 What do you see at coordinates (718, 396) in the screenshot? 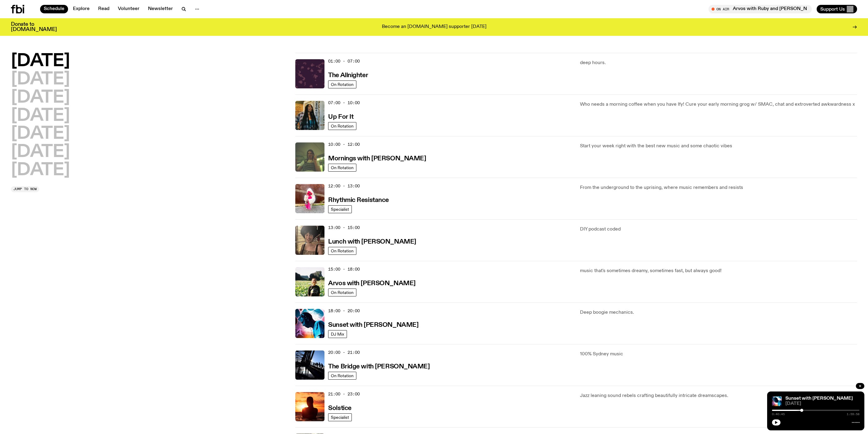
I see `p: Jazz leaning sound rebels crafting beautifully intricate dreamscapes.` at bounding box center [718, 396].